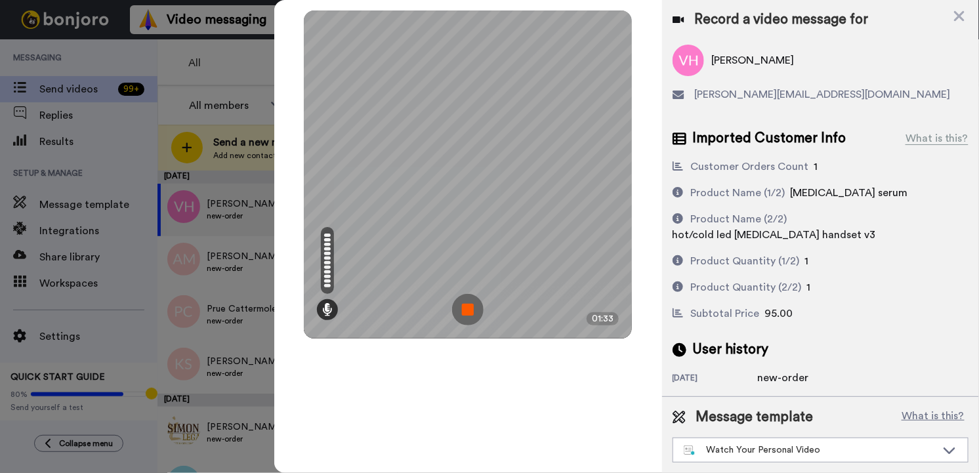  I want to click on div: Product Quantity (2/2), so click(746, 287).